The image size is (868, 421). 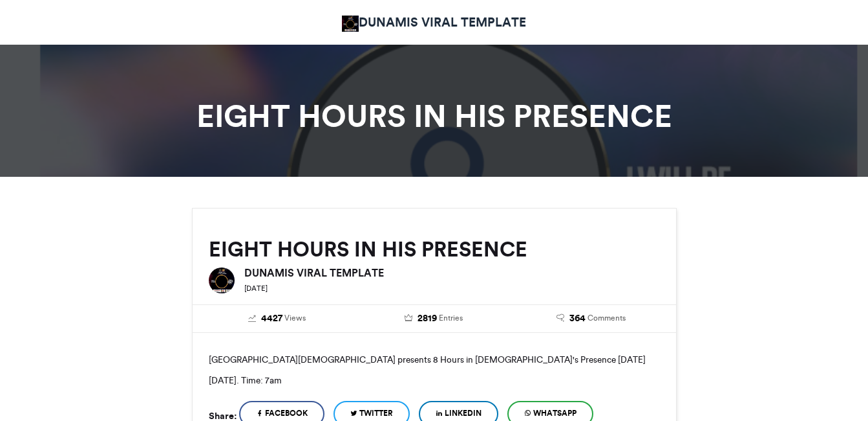 I want to click on a: DUNAMIS VIRAL TEMPLATE, so click(x=435, y=22).